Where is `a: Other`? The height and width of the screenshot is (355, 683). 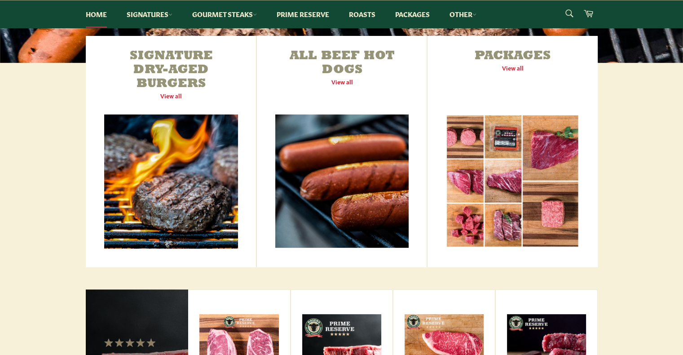
a: Other is located at coordinates (463, 14).